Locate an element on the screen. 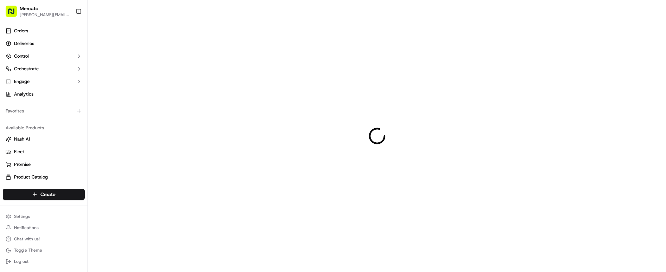 Image resolution: width=666 pixels, height=272 pixels. button: Notifications is located at coordinates (44, 228).